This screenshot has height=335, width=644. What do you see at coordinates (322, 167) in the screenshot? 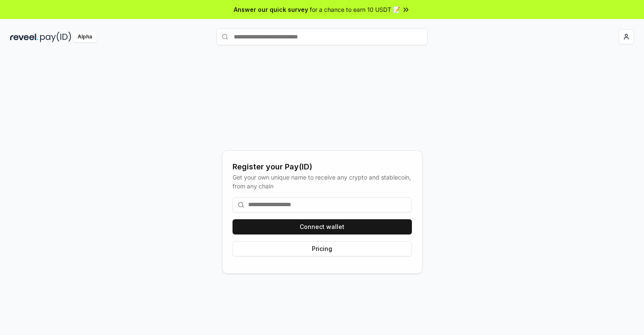
I see `div: Register your Pay(ID)` at bounding box center [322, 167].